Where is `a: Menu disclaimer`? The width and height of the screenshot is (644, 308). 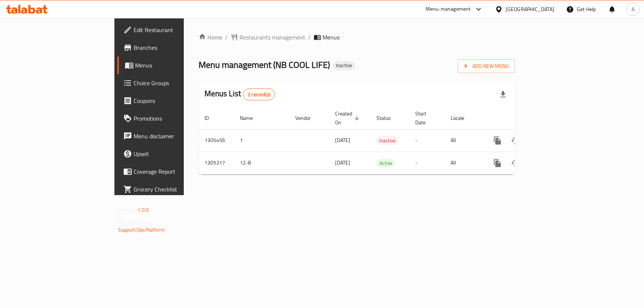 a: Menu disclaimer is located at coordinates (169, 136).